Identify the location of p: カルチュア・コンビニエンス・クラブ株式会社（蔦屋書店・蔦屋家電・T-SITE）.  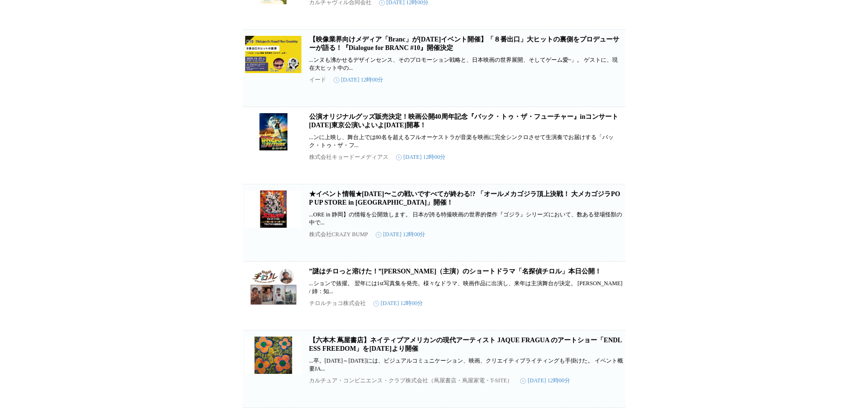
(411, 381).